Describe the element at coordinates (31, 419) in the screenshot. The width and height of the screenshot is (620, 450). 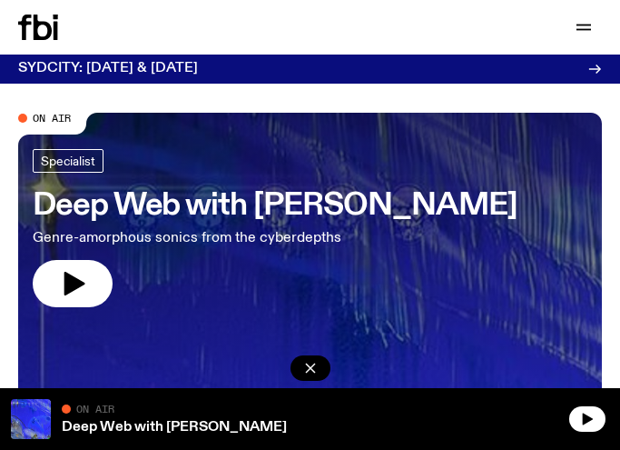
I see `img: An abstract artwork, in bright blue with amorphous shapes, illustrated shimmers and small drawn c...` at that location.